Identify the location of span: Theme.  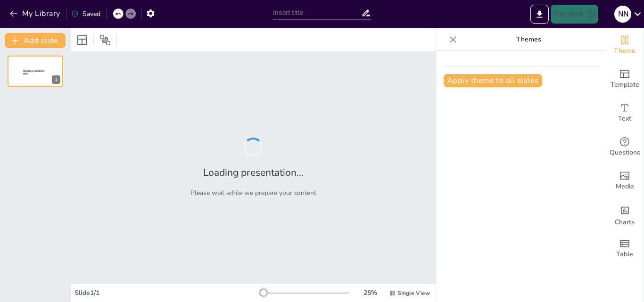
(625, 51).